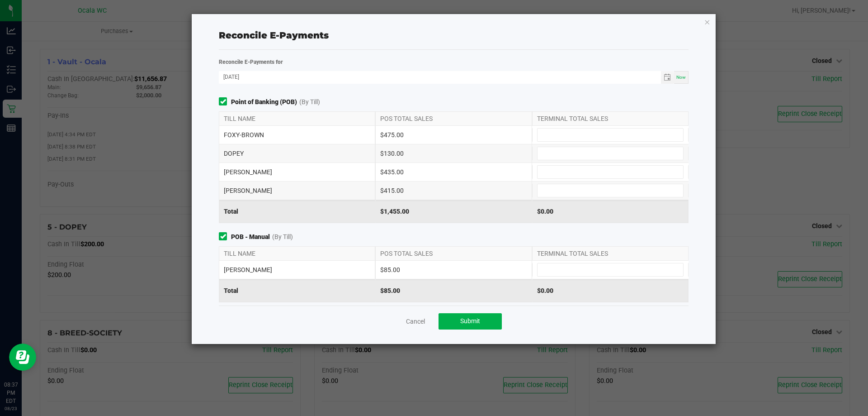  Describe the element at coordinates (681, 77) in the screenshot. I see `span: Now` at that location.